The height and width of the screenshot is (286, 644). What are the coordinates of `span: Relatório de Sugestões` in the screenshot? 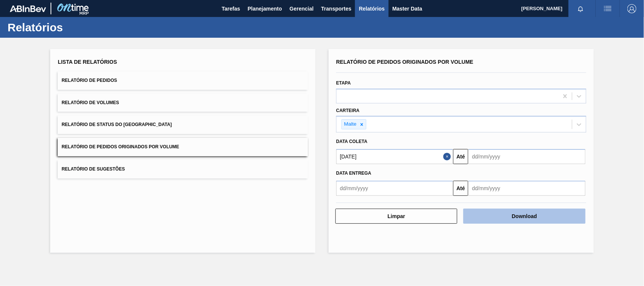 It's located at (93, 169).